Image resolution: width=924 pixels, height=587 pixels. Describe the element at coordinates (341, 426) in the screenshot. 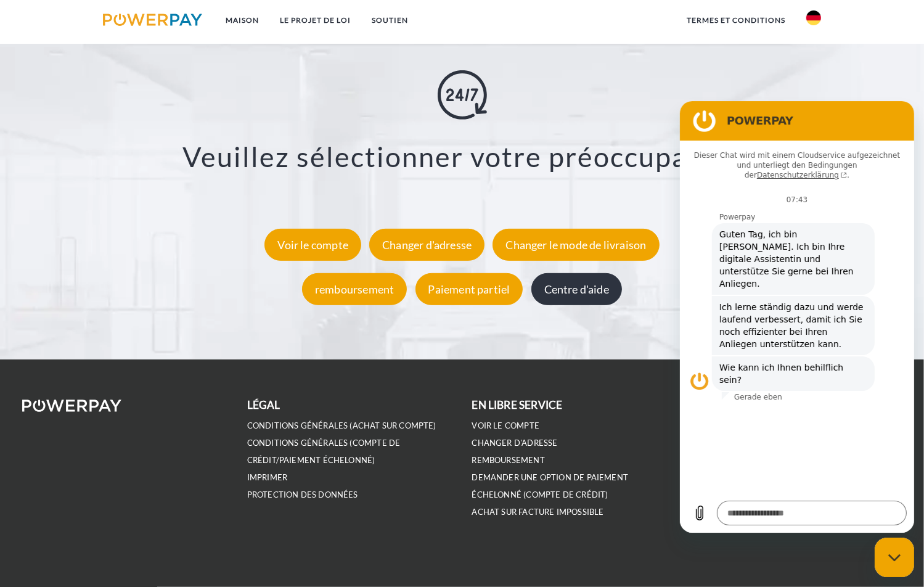

I see `a: Conditions générales (achat sur compte)` at that location.